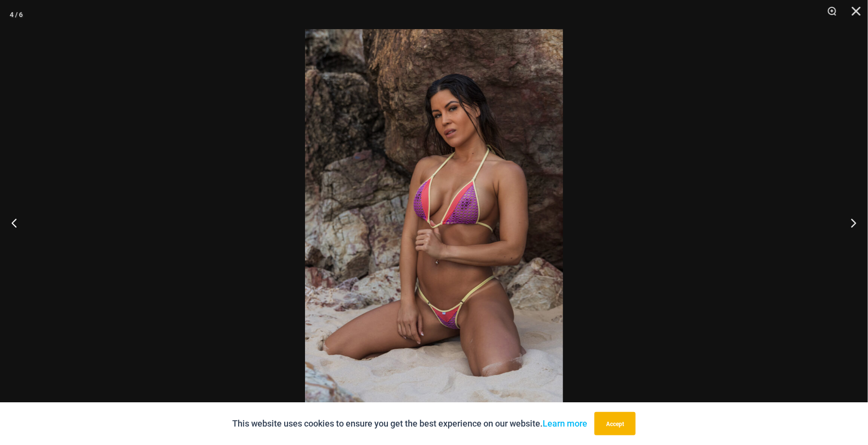 Image resolution: width=868 pixels, height=445 pixels. Describe the element at coordinates (410, 424) in the screenshot. I see `p: This website uses cookies to ensure you get the best experience on our website.` at that location.